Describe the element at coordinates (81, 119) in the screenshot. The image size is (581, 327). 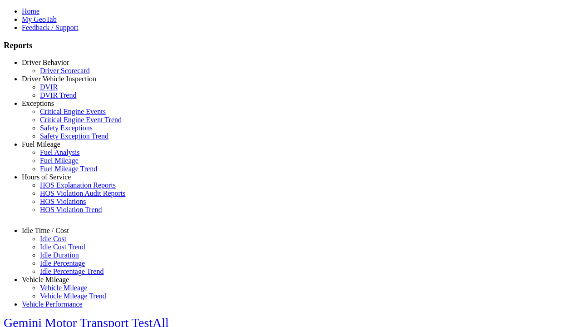
I see `a: Critical Engine Event Trend` at that location.